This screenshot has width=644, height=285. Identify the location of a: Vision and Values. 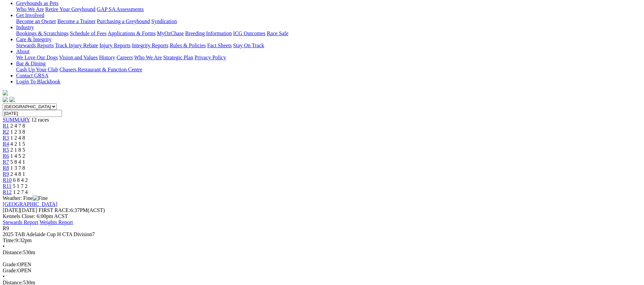
(78, 58).